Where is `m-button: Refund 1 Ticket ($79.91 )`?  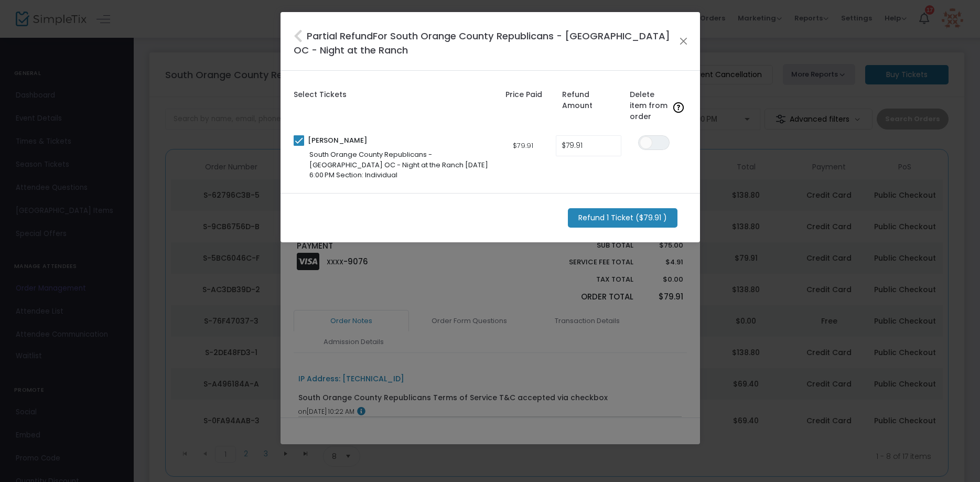
m-button: Refund 1 Ticket ($79.91 ) is located at coordinates (622, 218).